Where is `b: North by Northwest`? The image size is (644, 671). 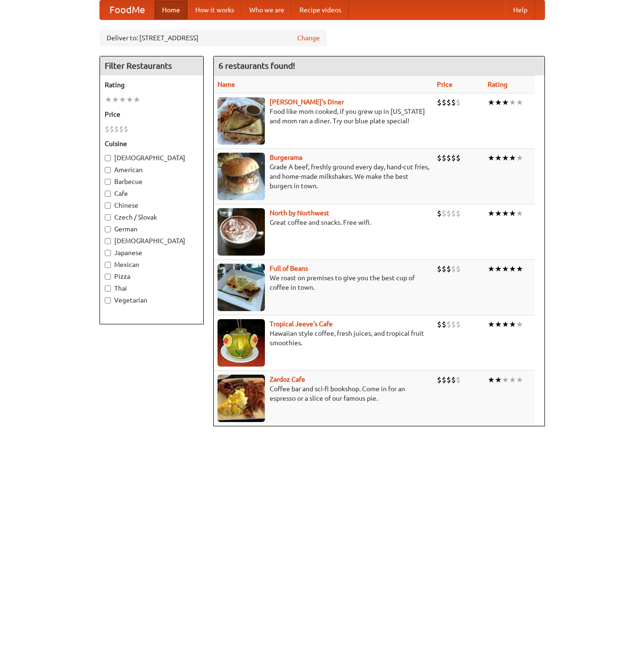 b: North by Northwest is located at coordinates (300, 213).